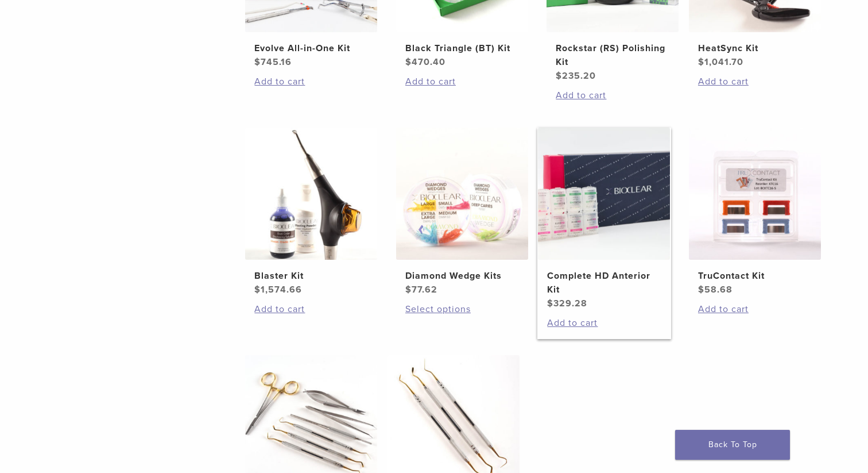  What do you see at coordinates (755, 48) in the screenshot?
I see `h2: HeatSync Kit` at bounding box center [755, 48].